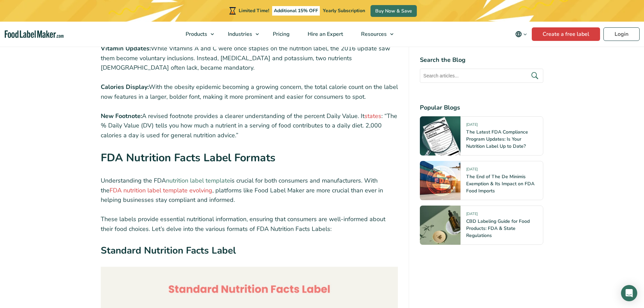  Describe the element at coordinates (34, 34) in the screenshot. I see `a: Food Label Maker homepage` at that location.